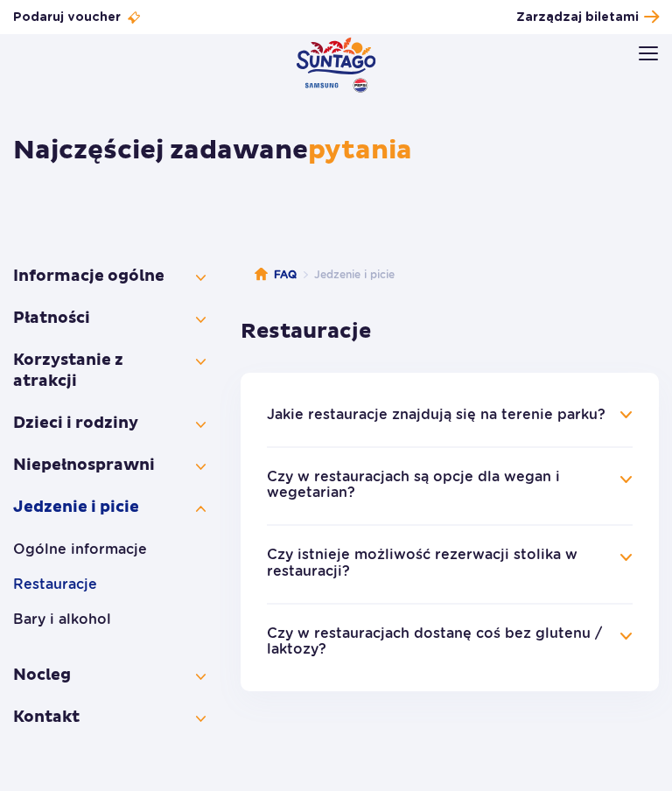  What do you see at coordinates (66, 17) in the screenshot?
I see `span: Podaruj voucher` at bounding box center [66, 17].